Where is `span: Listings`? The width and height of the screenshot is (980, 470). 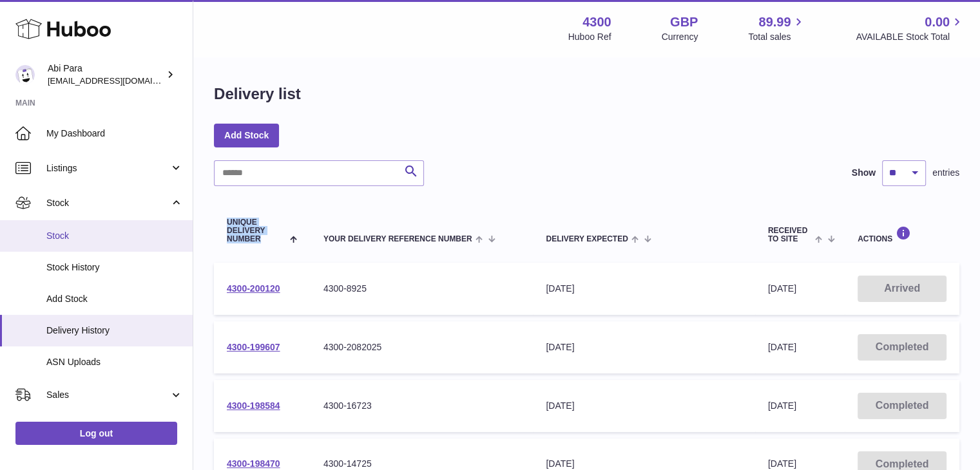 span: Listings is located at coordinates (107, 168).